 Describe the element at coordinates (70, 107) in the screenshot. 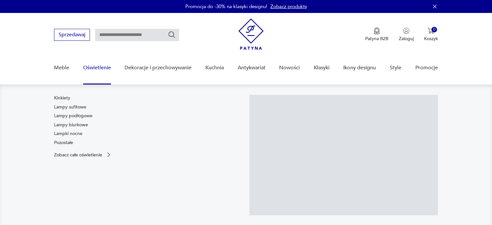

I see `a: Lampy sufitowe` at that location.